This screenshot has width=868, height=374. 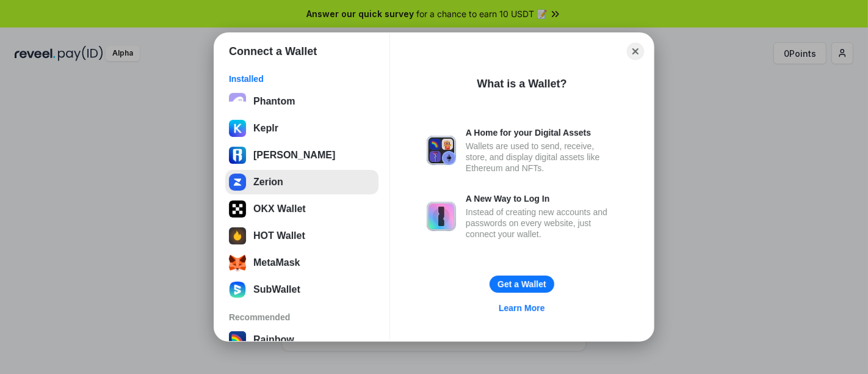 What do you see at coordinates (301, 129) in the screenshot?
I see `button: Keplr` at bounding box center [301, 129].